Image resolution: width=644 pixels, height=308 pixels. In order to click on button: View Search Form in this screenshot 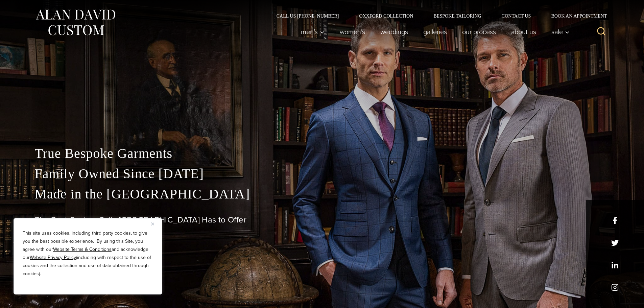, I will do `click(602, 32)`.